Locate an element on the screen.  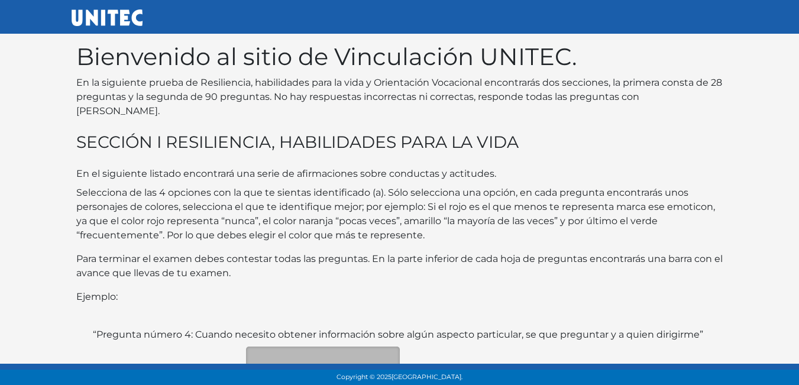
p: Selecciona de las 4 opciones con la que te sientas identificado (a). Sólo selecciona una opción, ... is located at coordinates (400, 214).